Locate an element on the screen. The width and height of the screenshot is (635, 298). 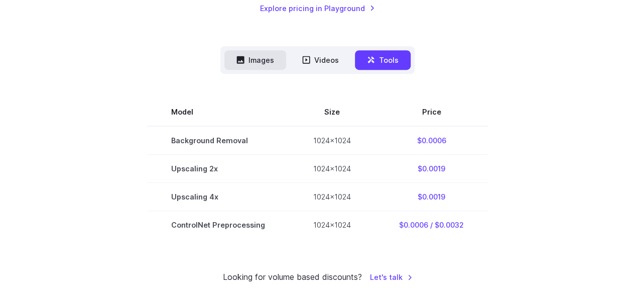
a: Explore pricing in Playground is located at coordinates (317, 8).